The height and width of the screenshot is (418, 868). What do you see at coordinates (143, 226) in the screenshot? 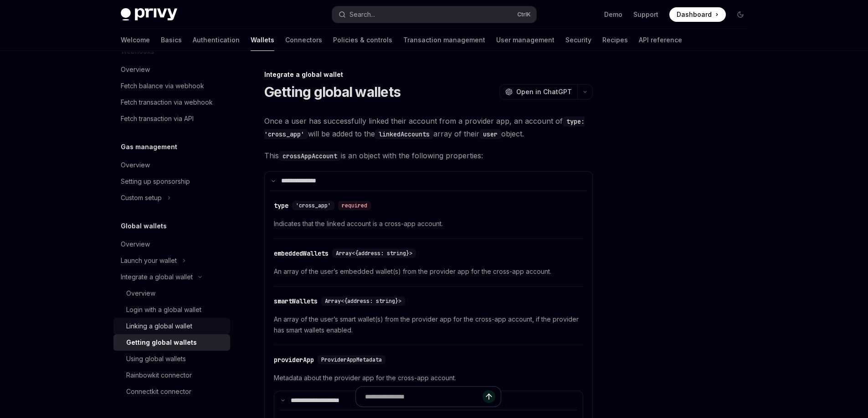
I see `h5: Global wallets` at bounding box center [143, 226].